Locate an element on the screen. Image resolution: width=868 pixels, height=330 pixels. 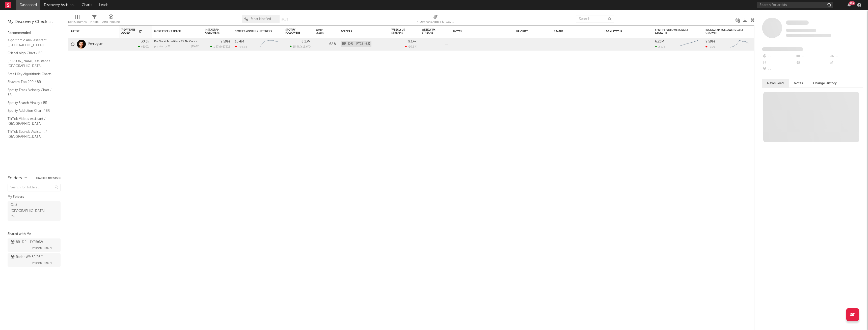
span: 0 fans last week is located at coordinates (808, 35).